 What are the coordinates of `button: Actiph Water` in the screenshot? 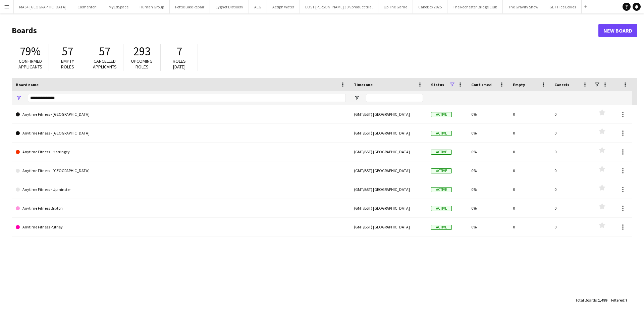 It's located at (283, 7).